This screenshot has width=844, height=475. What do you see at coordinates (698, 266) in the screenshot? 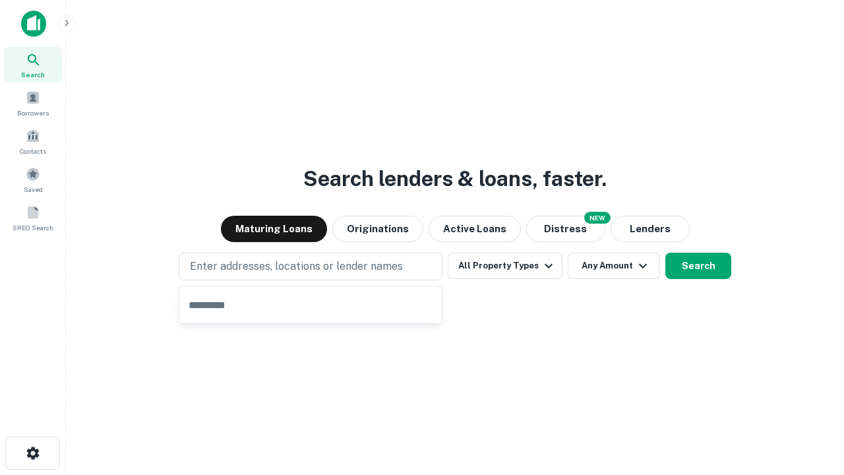
I see `button: Search` at bounding box center [698, 266].